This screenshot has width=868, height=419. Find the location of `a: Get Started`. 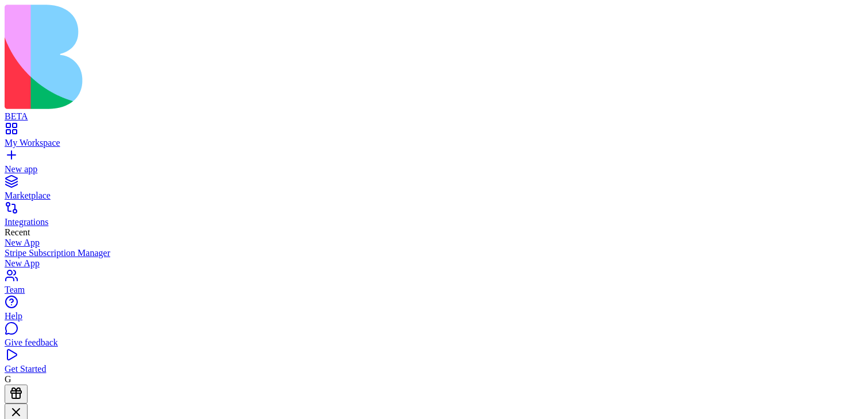

a: Get Started is located at coordinates (434, 364).